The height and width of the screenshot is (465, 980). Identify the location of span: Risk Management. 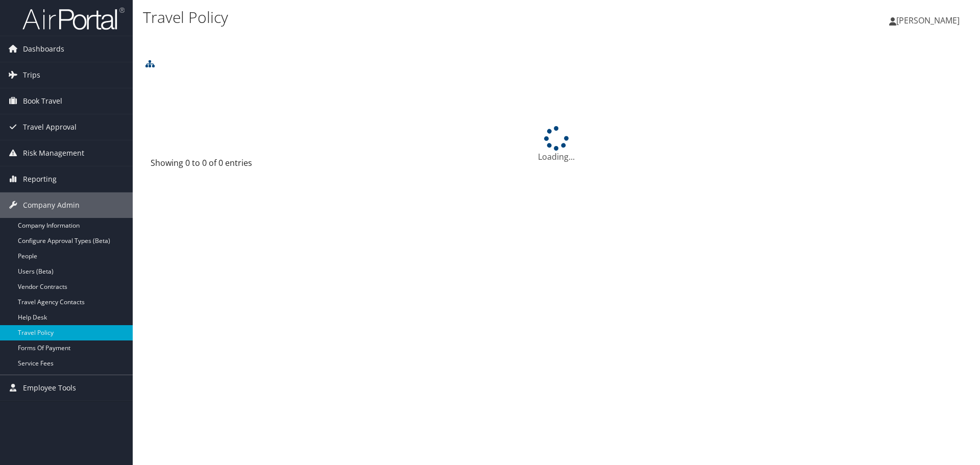
(54, 153).